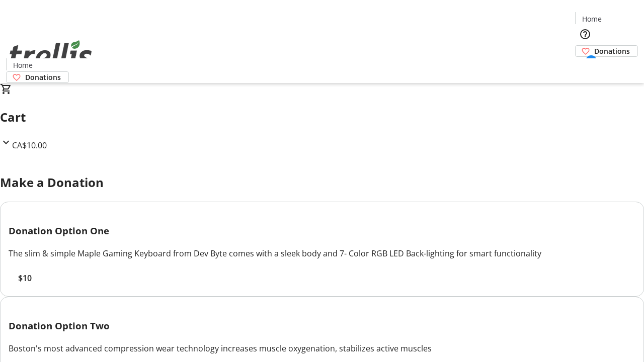 The height and width of the screenshot is (362, 644). I want to click on div: The slim & simple Maple Gaming Keyboard from Dev Byte comes with a sleek body and 7- Color RGB LE..., so click(322, 253).